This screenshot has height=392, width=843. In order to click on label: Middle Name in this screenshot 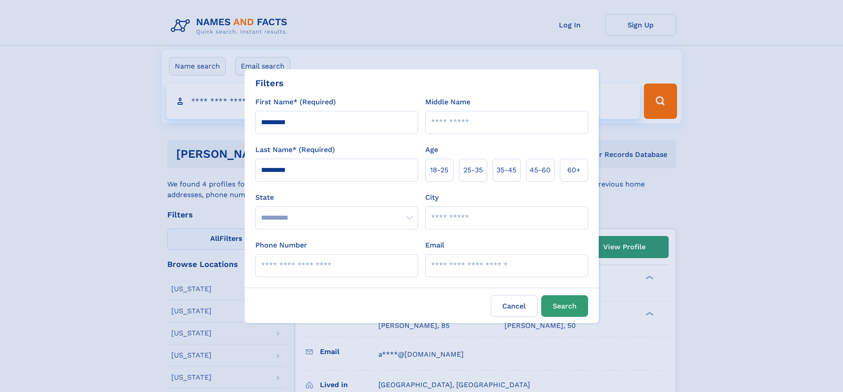, I will do `click(448, 102)`.